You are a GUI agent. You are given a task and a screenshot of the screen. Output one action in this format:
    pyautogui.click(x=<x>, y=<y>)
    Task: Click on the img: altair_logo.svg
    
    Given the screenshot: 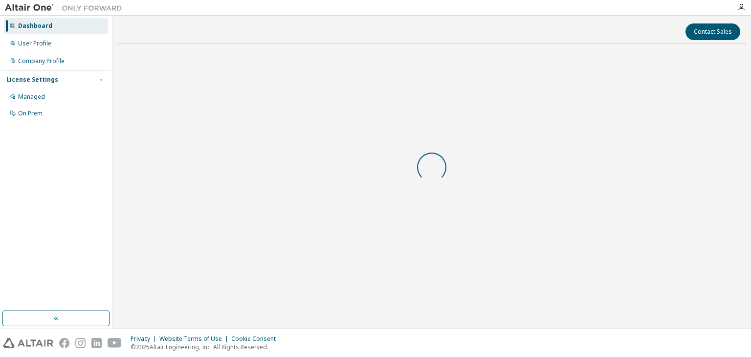 What is the action you would take?
    pyautogui.click(x=28, y=343)
    